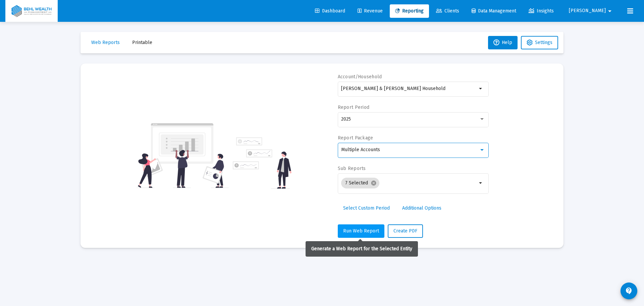  What do you see at coordinates (105, 42) in the screenshot?
I see `button: Web Reports` at bounding box center [105, 42].